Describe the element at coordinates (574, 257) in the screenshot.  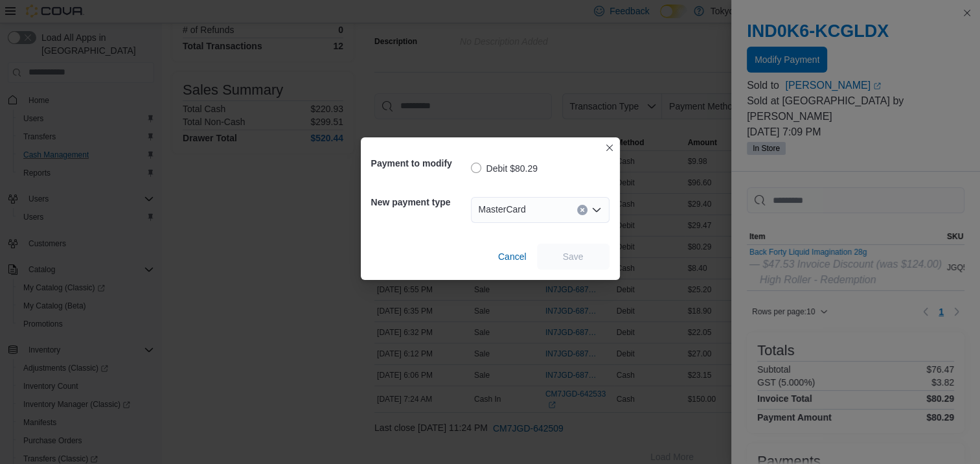
I see `span: Save` at that location.